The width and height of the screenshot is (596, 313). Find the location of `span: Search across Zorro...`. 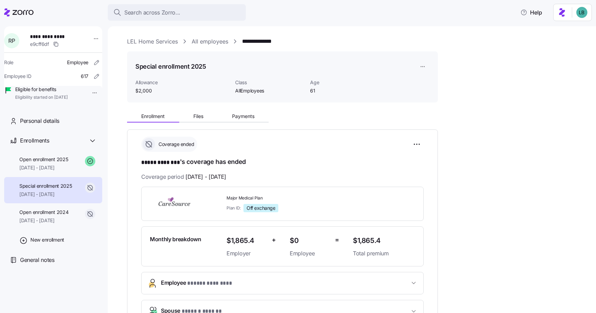

span: Search across Zorro... is located at coordinates (152, 12).